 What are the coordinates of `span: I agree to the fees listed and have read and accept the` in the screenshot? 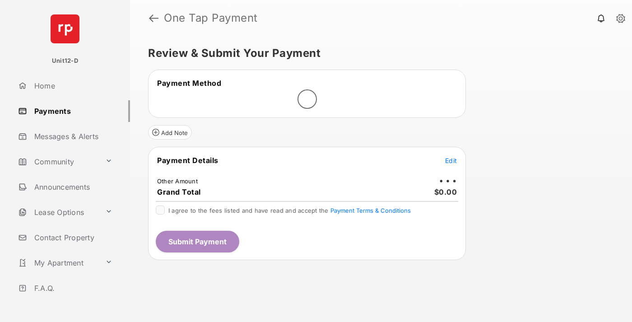 It's located at (289, 210).